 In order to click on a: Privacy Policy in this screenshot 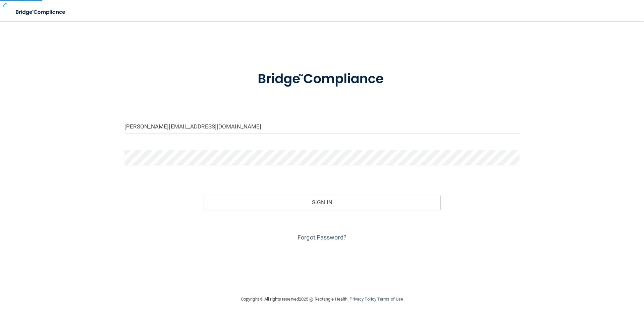, I will do `click(362, 299)`.